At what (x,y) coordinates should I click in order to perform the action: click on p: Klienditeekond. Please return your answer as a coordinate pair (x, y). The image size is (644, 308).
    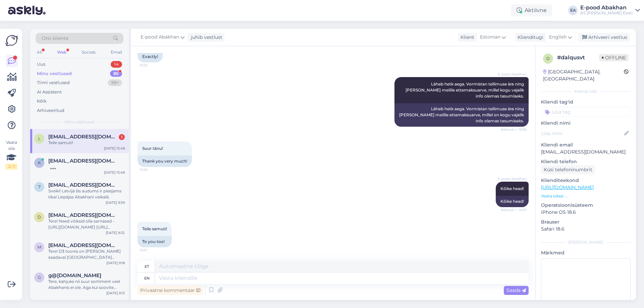
    Looking at the image, I should click on (586, 180).